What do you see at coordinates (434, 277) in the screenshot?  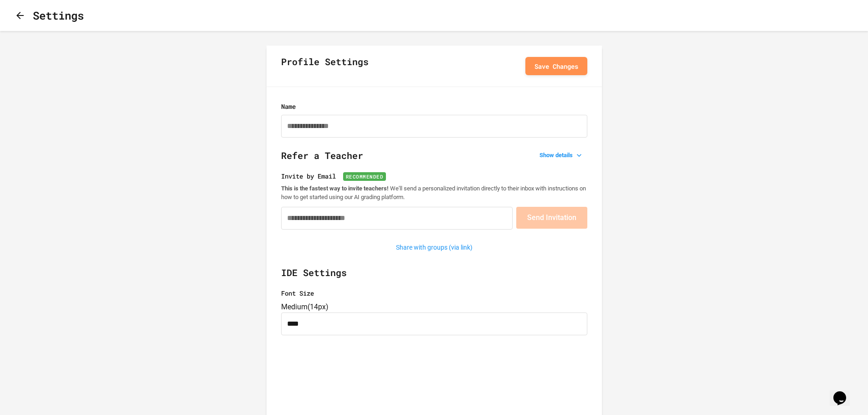 I see `h2: IDE Settings` at bounding box center [434, 277].